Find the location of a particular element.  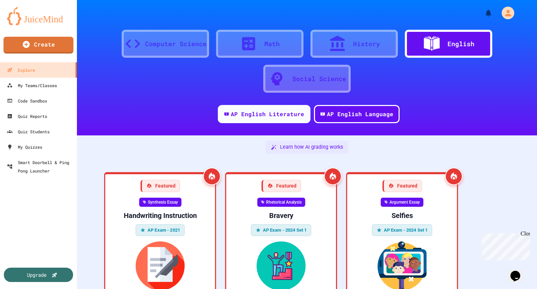

div: Quiz Reports is located at coordinates (27, 116).